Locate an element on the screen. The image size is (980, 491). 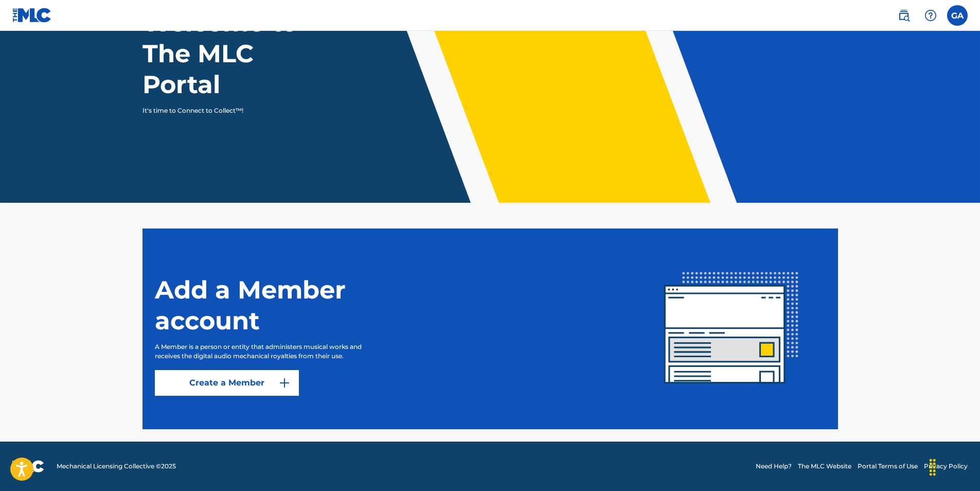
div: User Menu is located at coordinates (957, 15).